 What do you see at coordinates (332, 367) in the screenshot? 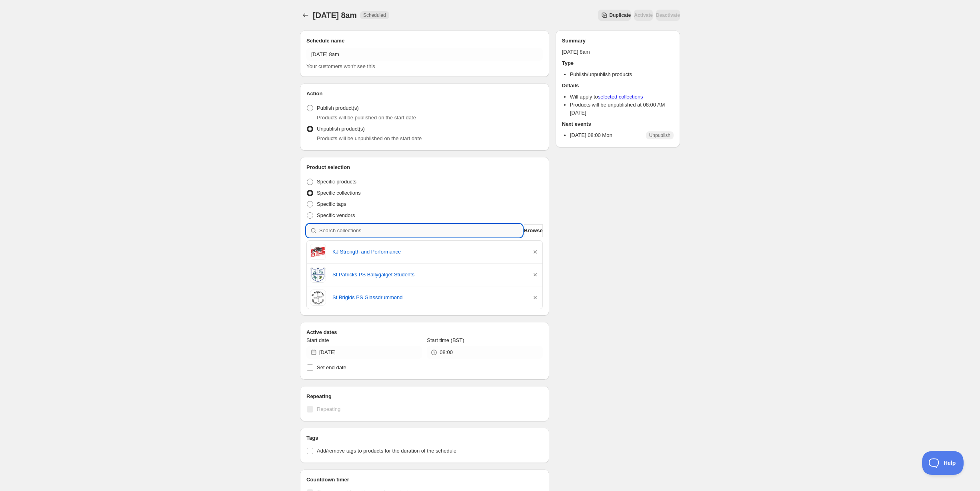
I see `span: Set end date` at bounding box center [332, 367].